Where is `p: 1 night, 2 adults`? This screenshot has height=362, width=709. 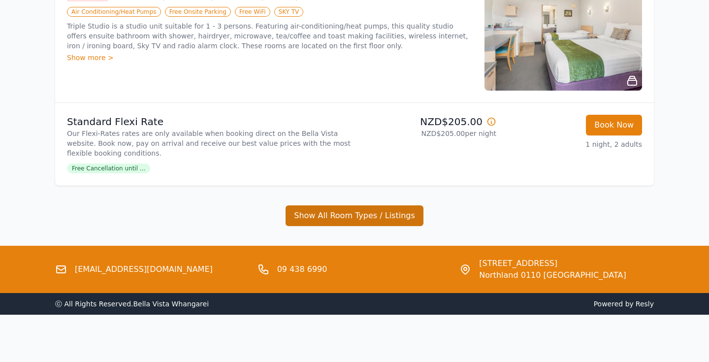
p: 1 night, 2 adults is located at coordinates (573, 144).